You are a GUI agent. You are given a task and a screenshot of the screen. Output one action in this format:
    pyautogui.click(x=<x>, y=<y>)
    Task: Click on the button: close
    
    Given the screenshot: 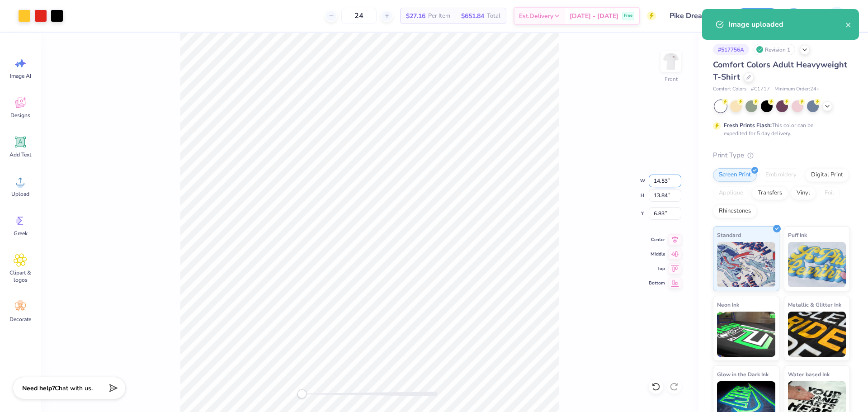 What is the action you would take?
    pyautogui.click(x=849, y=25)
    